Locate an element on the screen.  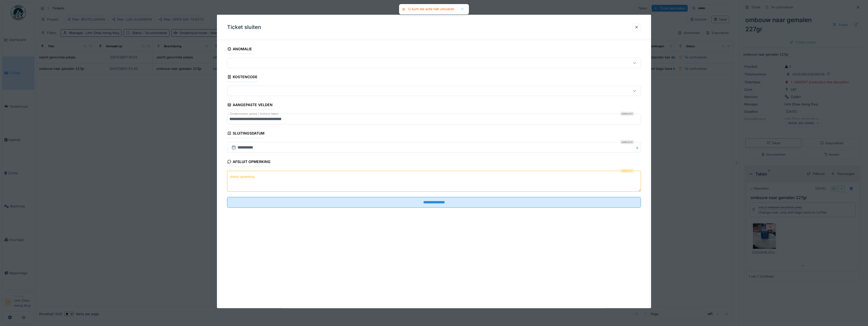
button: Close is located at coordinates (638, 148).